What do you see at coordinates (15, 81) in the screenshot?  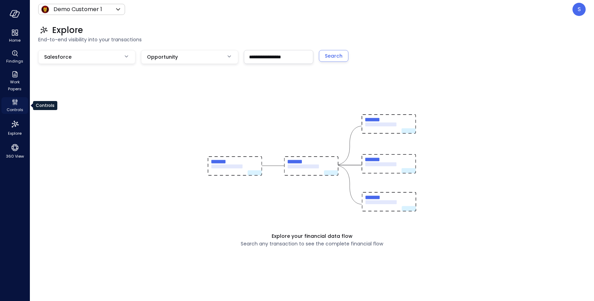 I see `div: Work Papers` at bounding box center [15, 81].